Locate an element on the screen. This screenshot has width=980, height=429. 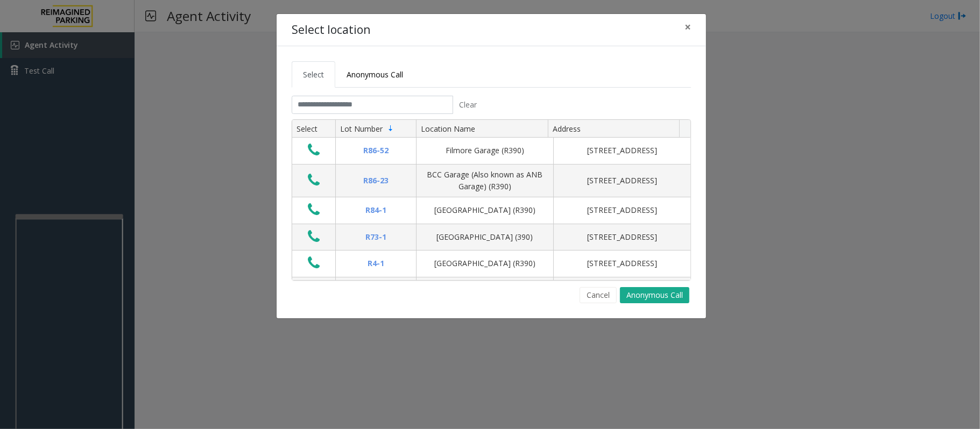
h4: Select location is located at coordinates (331, 30).